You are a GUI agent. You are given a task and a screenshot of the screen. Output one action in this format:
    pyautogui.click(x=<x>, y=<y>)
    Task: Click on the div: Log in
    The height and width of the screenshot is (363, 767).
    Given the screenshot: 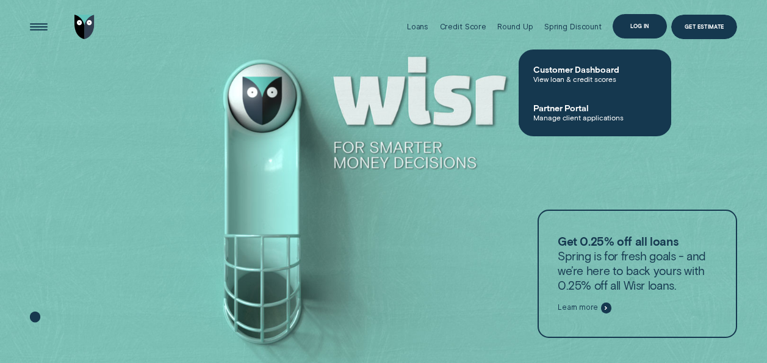 What is the action you would take?
    pyautogui.click(x=640, y=26)
    